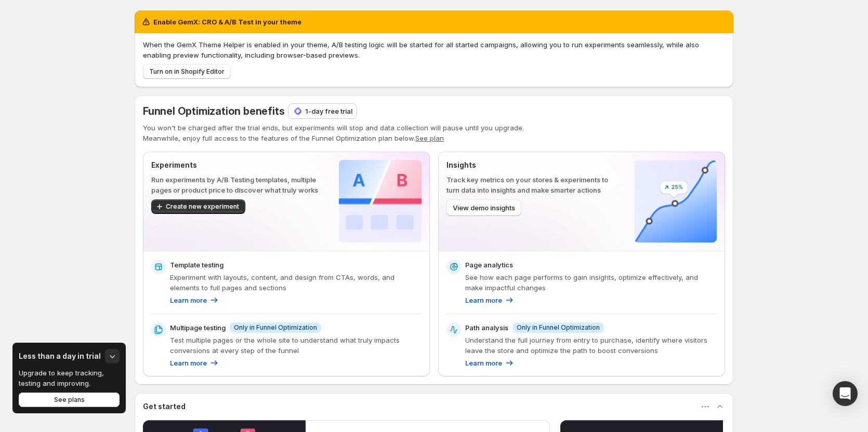  I want to click on p: Meanwhile, enjoy full access to the features of the Funnel Optimization plan below., so click(434, 138).